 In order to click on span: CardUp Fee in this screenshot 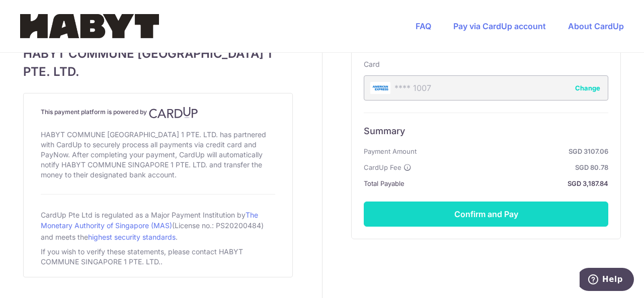, I will do `click(383, 168)`.